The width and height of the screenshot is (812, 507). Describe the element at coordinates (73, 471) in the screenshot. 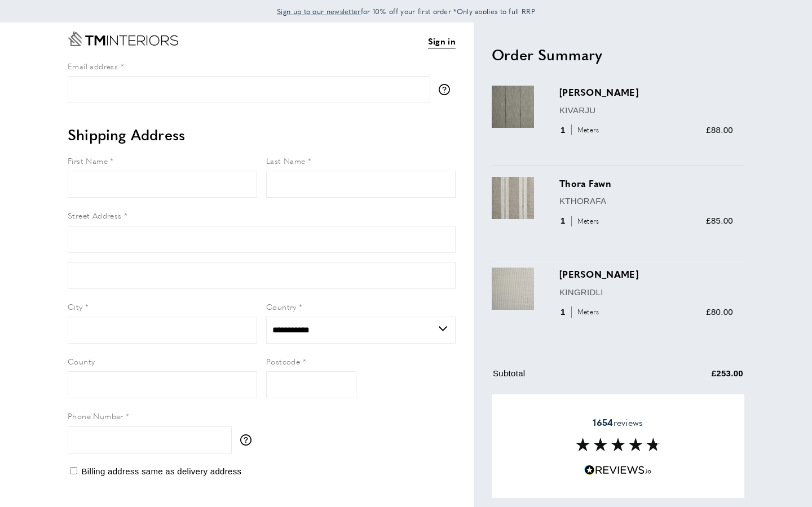

I see `input: Billing address same as delivery address` at that location.